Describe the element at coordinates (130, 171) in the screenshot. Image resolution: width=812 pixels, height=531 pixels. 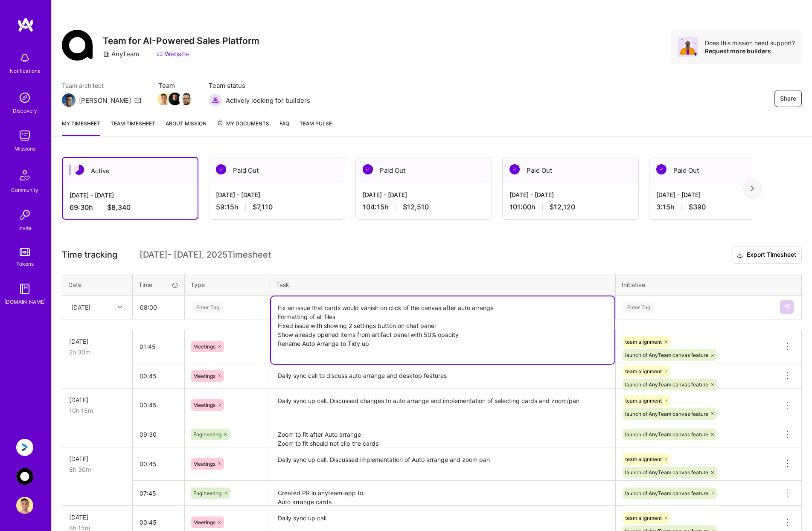
I see `div: Active` at that location.